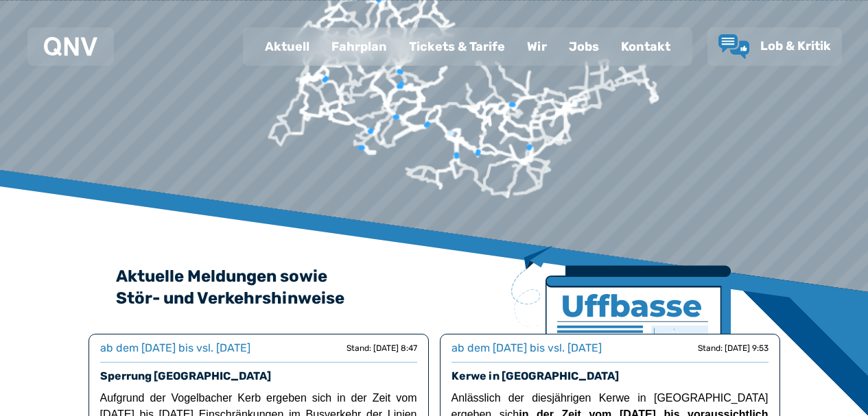 The width and height of the screenshot is (868, 416). What do you see at coordinates (584, 47) in the screenshot?
I see `a: Jobs` at bounding box center [584, 47].